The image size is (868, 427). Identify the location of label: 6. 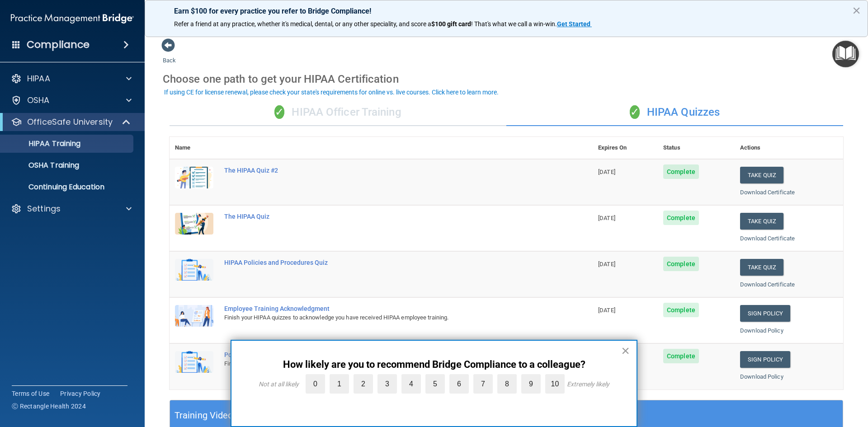
(459, 384).